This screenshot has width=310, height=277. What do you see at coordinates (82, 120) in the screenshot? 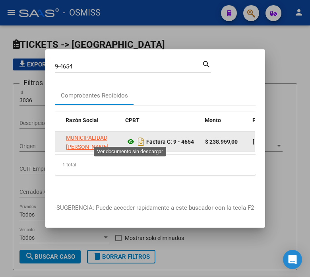
I see `span: Razón Social` at bounding box center [82, 120].